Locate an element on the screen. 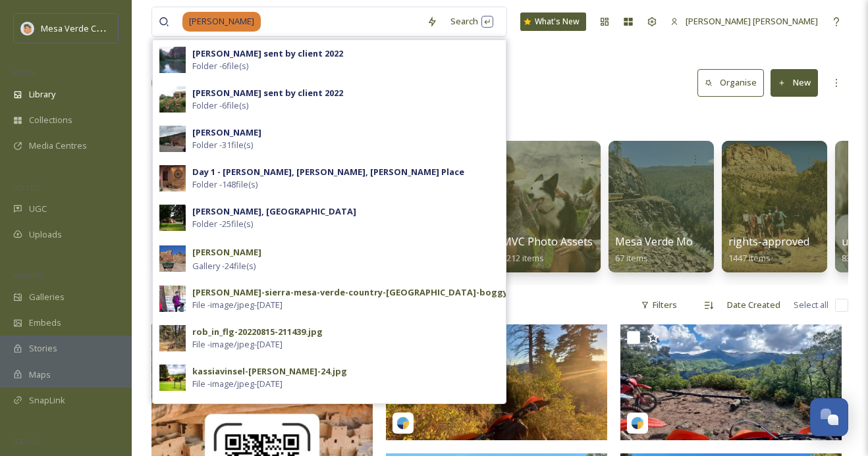 This screenshot has width=868, height=456. span: Mesa Verde Moments (QR Code Uploads) is located at coordinates (716, 241).